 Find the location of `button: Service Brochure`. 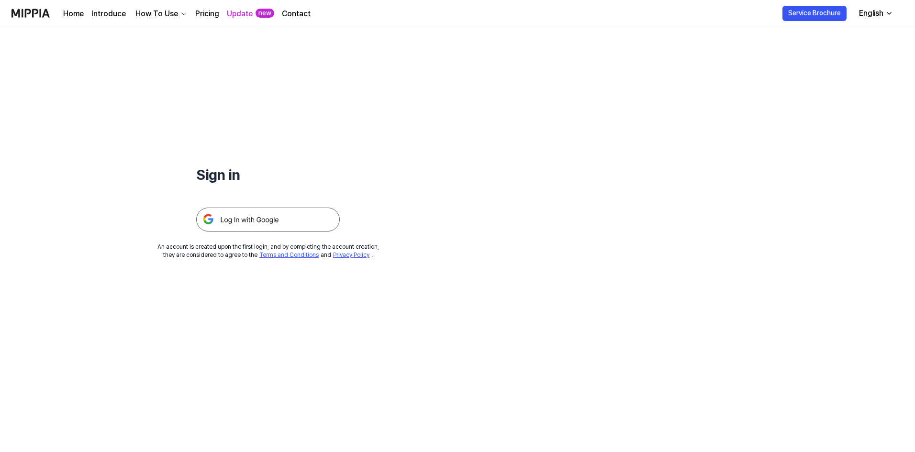

button: Service Brochure is located at coordinates (815, 13).